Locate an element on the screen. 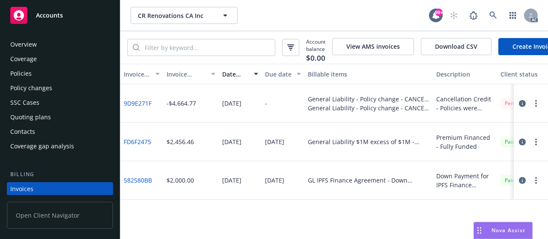 This screenshot has width=548, height=239. div: Drag to move is located at coordinates (479, 231).